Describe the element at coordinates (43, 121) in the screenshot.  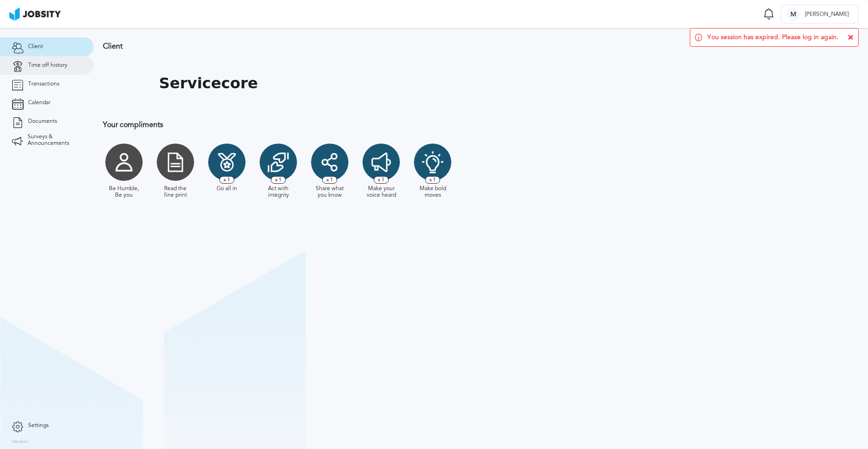
I see `span: Documents` at that location.